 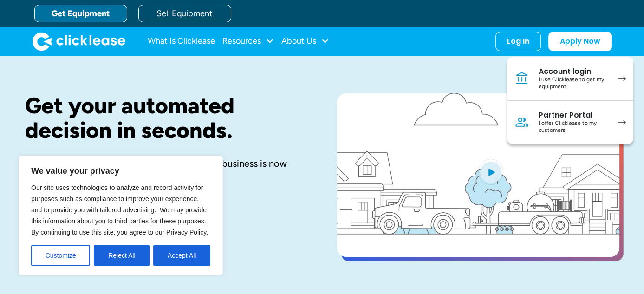 I want to click on a: Partner PortalI offer Clicklease to my customers., so click(x=570, y=122).